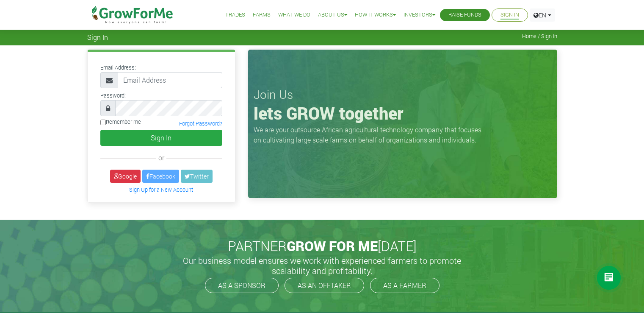  What do you see at coordinates (324, 285) in the screenshot?
I see `a: AS AN OFFTAKER` at bounding box center [324, 285].